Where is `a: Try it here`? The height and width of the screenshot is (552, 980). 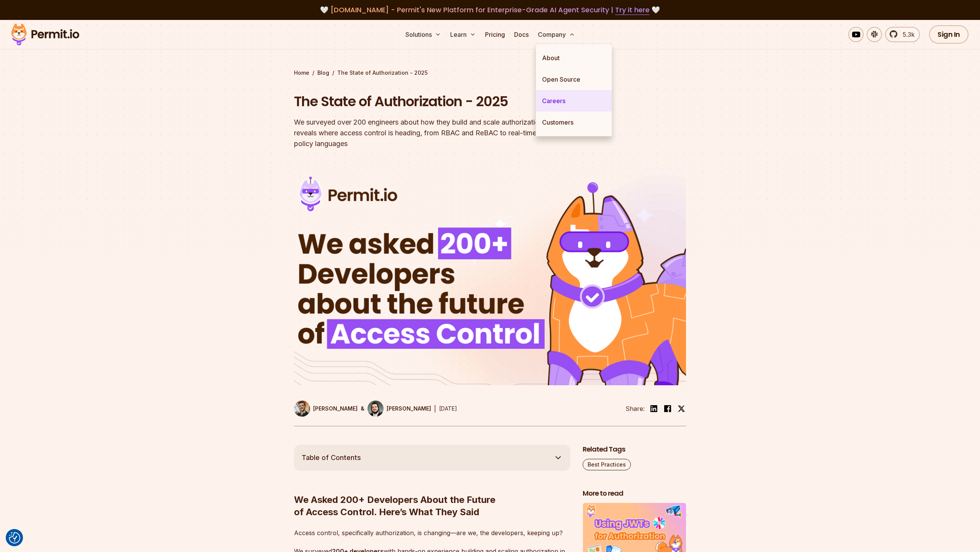 a: Try it here is located at coordinates (632, 10).